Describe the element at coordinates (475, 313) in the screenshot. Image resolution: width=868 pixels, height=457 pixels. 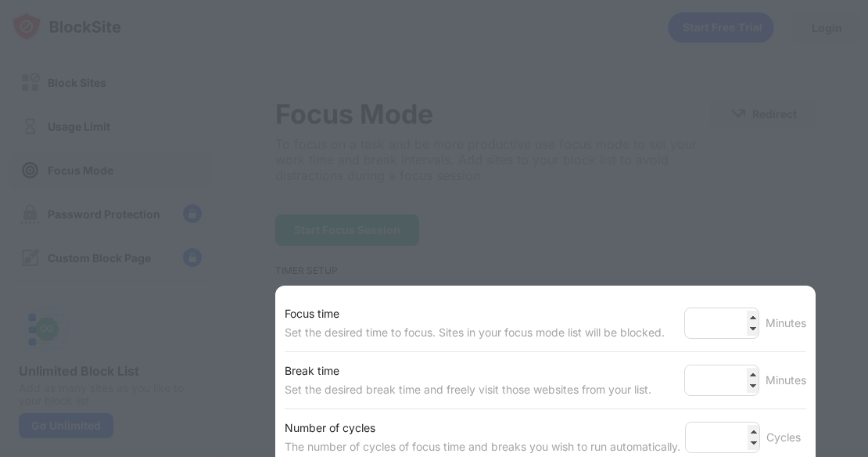
I see `div: Focus time` at that location.